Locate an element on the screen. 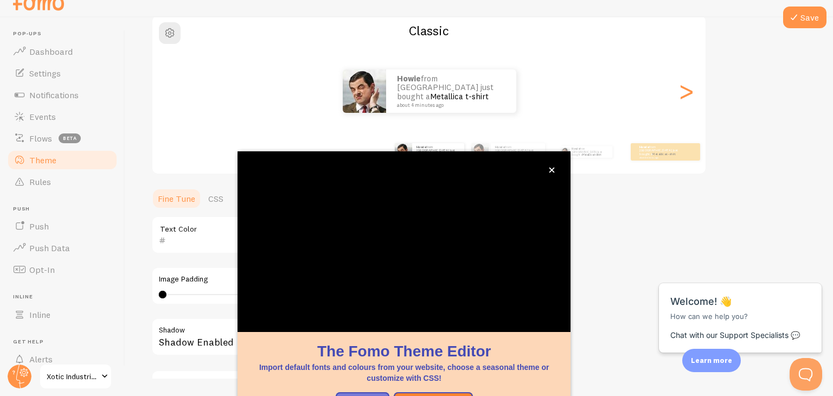  span: Flows is located at coordinates (41, 138).